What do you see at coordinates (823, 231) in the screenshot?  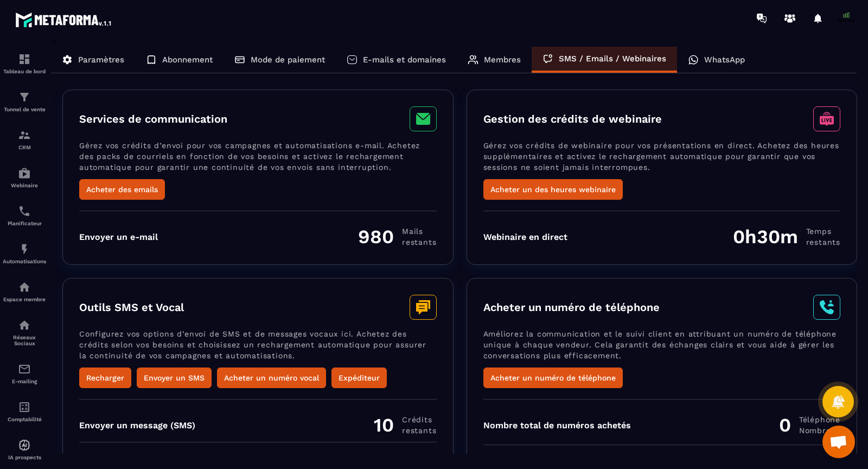 I see `span: Temps` at bounding box center [823, 231].